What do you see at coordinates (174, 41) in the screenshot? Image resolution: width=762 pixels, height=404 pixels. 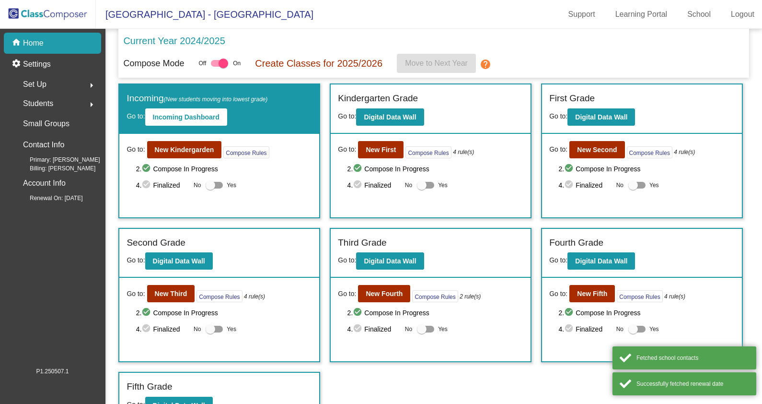 I see `p: Current Year 2024/2025` at bounding box center [174, 41].